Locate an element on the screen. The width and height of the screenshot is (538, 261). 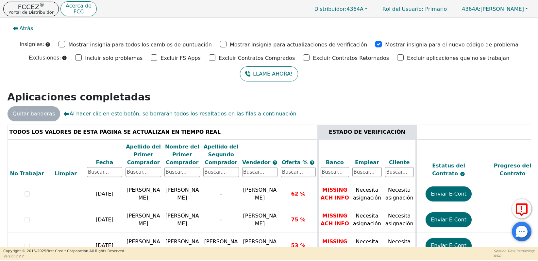
p: Excluir Contratos Retornados is located at coordinates (351, 58).